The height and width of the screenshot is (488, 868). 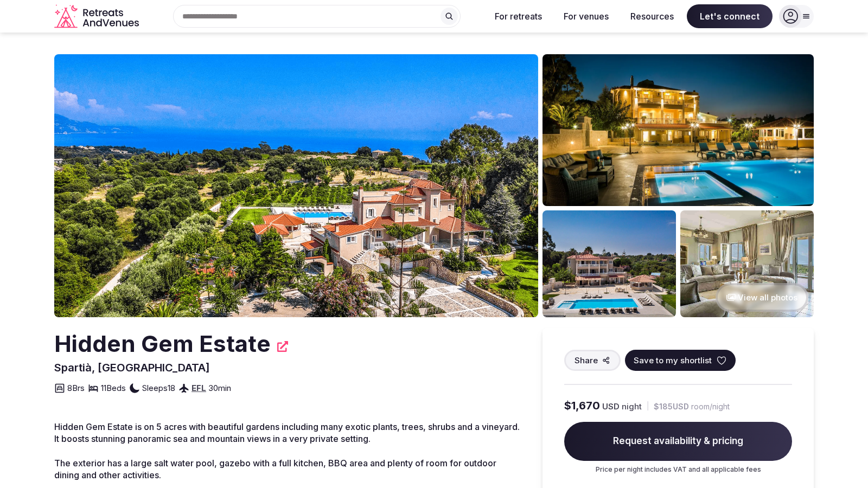 What do you see at coordinates (586, 360) in the screenshot?
I see `span: Share` at bounding box center [586, 360].